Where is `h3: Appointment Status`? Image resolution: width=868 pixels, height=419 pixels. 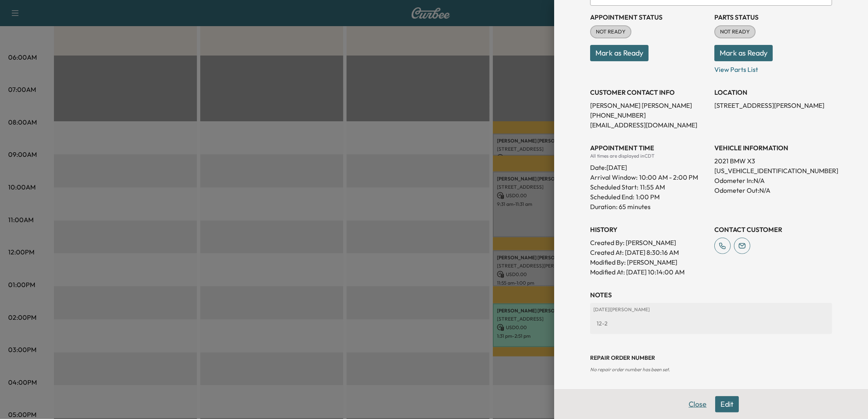 h3: Appointment Status is located at coordinates (649, 17).